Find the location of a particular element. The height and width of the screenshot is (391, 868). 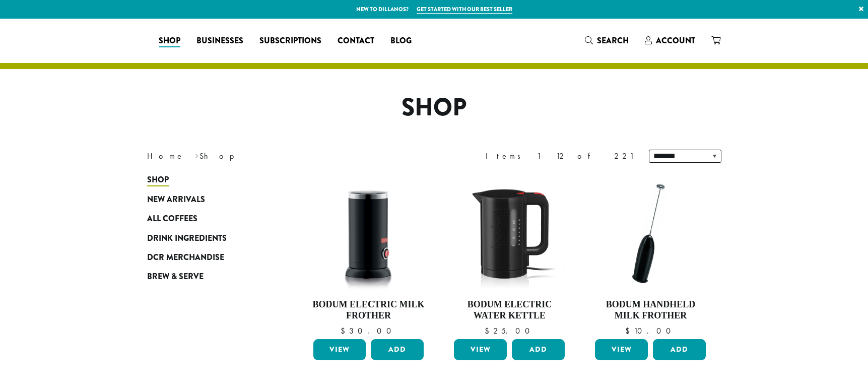

h1: Shop is located at coordinates (434, 108).